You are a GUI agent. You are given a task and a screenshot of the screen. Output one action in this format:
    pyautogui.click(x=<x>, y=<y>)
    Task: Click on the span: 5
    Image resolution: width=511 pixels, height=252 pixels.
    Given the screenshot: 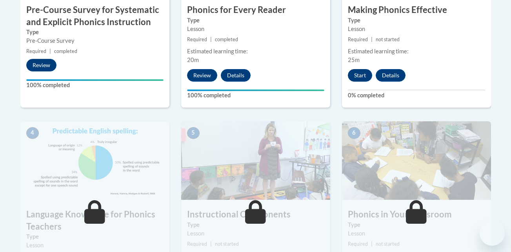 What is the action you would take?
    pyautogui.click(x=193, y=133)
    